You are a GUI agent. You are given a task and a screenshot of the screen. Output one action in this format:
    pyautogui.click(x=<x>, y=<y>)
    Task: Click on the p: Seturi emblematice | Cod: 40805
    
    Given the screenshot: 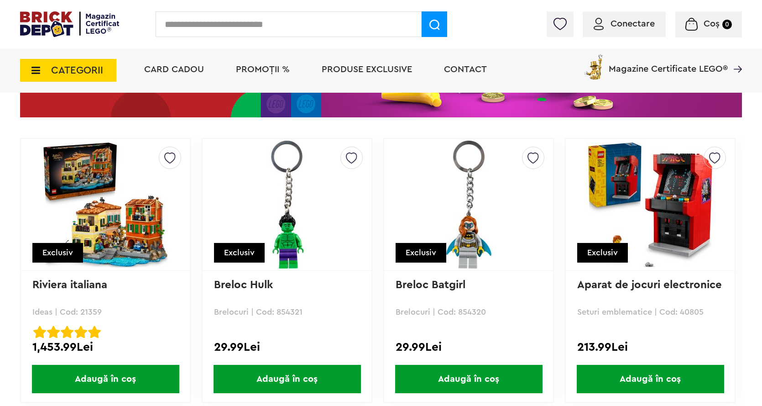 What is the action you would take?
    pyautogui.click(x=650, y=312)
    